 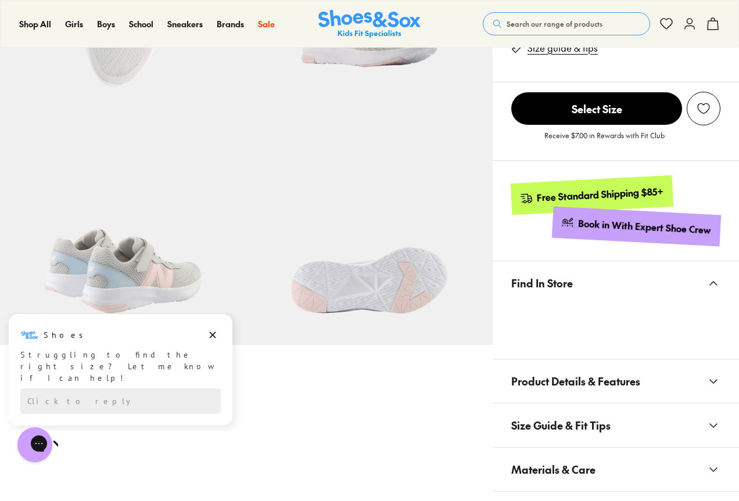 I want to click on div: Free Standard Shipping $85+, so click(x=600, y=195).